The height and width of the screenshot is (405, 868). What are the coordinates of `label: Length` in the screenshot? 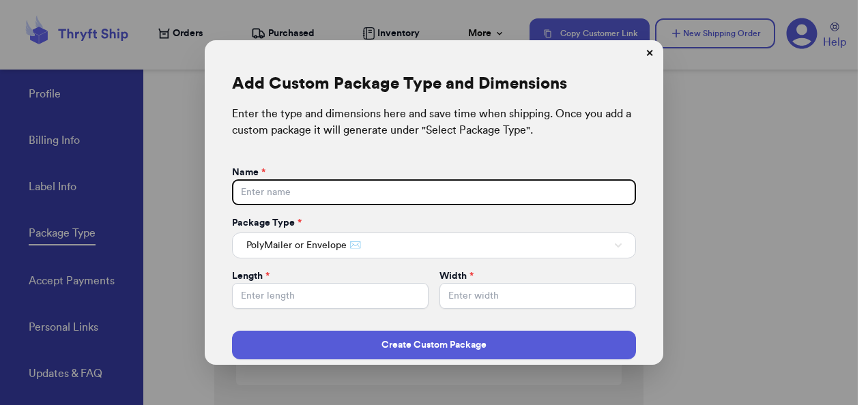 It's located at (251, 276).